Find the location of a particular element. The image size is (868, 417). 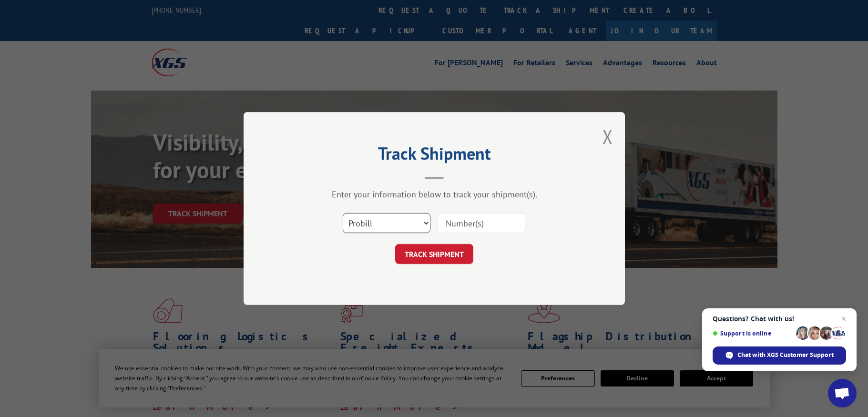

h2: Track Shipment is located at coordinates (434, 156).